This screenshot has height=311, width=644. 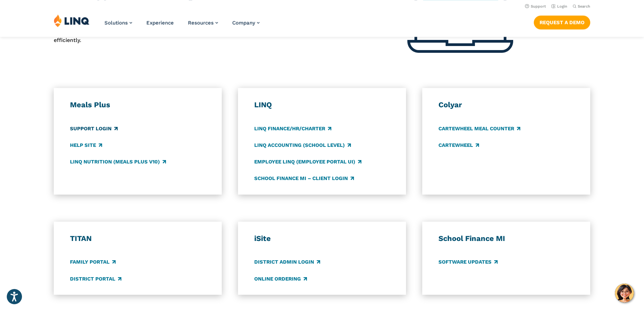 I want to click on h3: TITAN, so click(x=138, y=239).